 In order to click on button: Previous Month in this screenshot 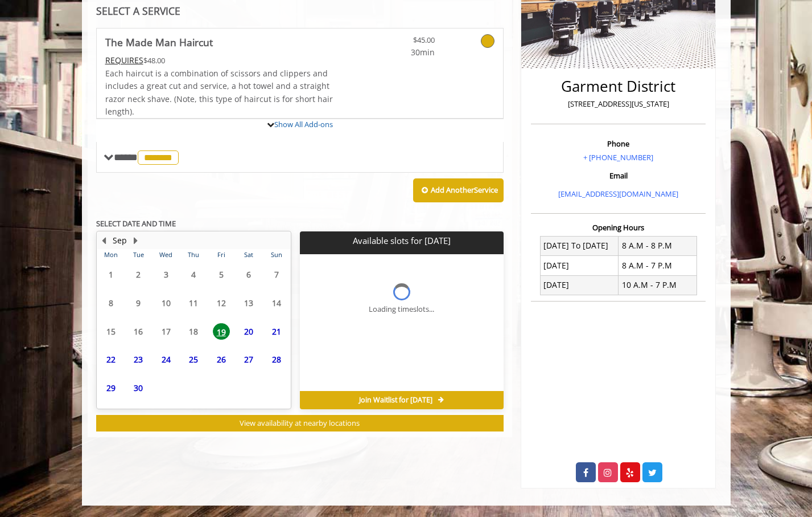, I will do `click(104, 240)`.